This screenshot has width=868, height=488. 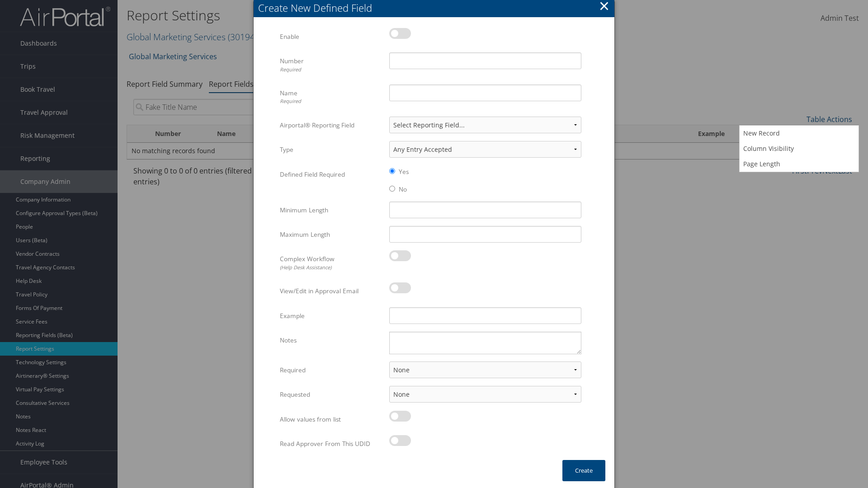 I want to click on a: New Record, so click(x=799, y=133).